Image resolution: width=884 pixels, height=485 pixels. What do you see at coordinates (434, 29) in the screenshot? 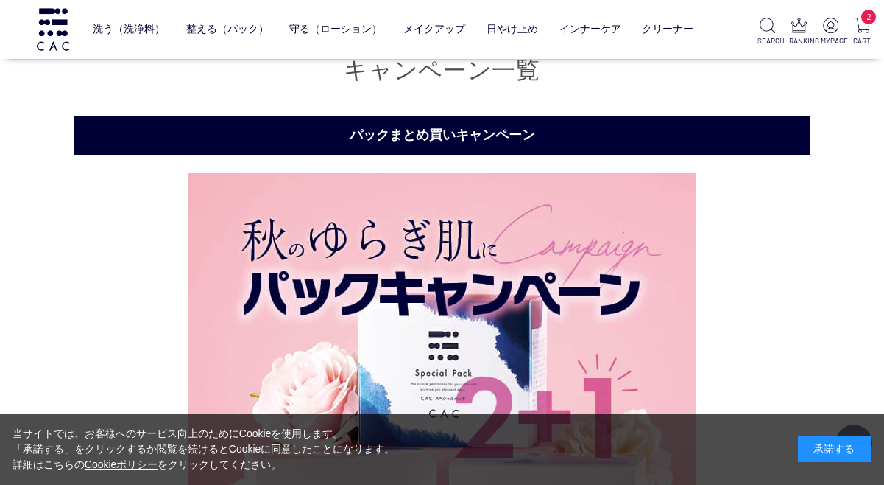
I see `a: メイクアップ` at bounding box center [434, 29].